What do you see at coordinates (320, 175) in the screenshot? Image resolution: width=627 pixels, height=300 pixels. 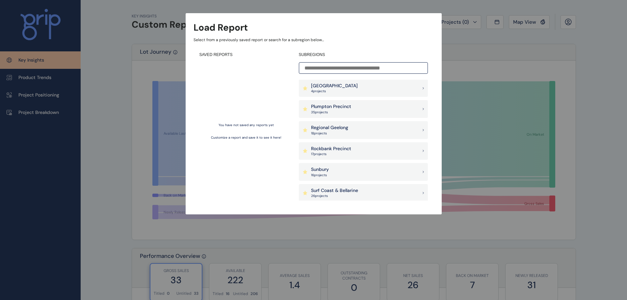 I see `p: 16 project s` at bounding box center [320, 175].